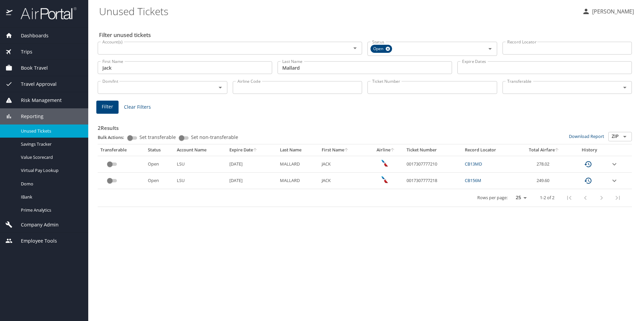 The height and width of the screenshot is (321, 644). I want to click on span: Employee Tools, so click(35, 241).